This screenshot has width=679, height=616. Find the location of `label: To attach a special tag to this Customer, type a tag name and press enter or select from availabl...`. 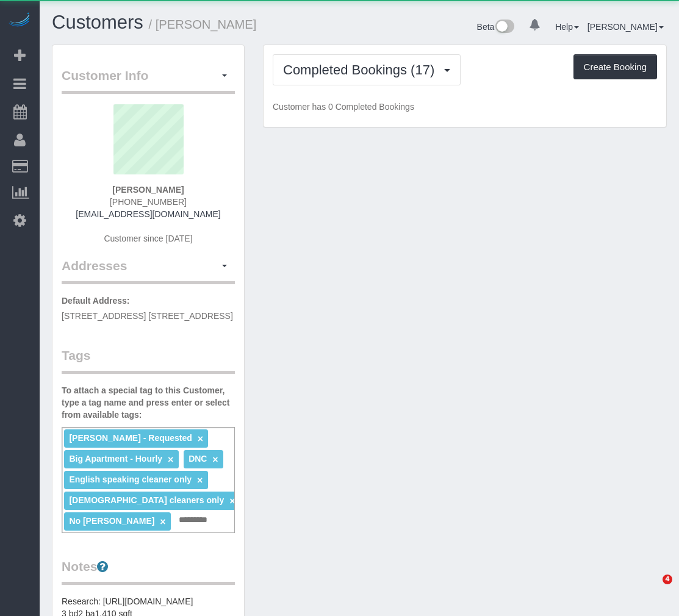

label: To attach a special tag to this Customer, type a tag name and press enter or select from availabl... is located at coordinates (148, 402).